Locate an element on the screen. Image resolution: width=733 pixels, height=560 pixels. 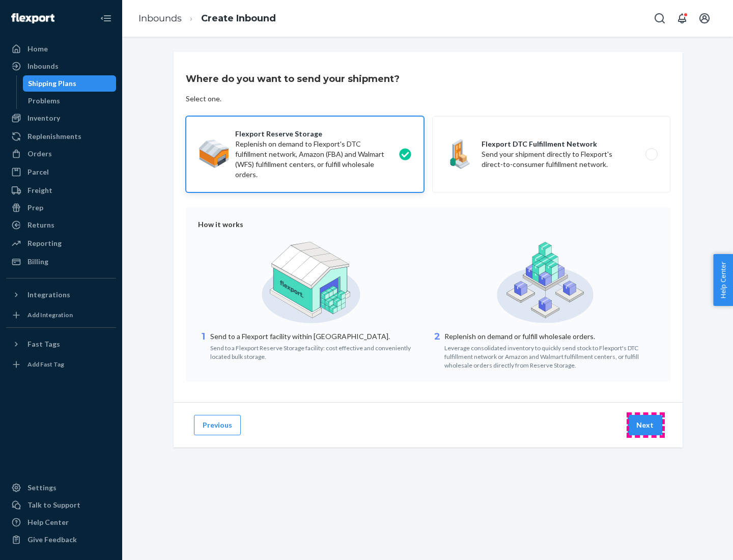
div: Inbounds is located at coordinates (43, 66).